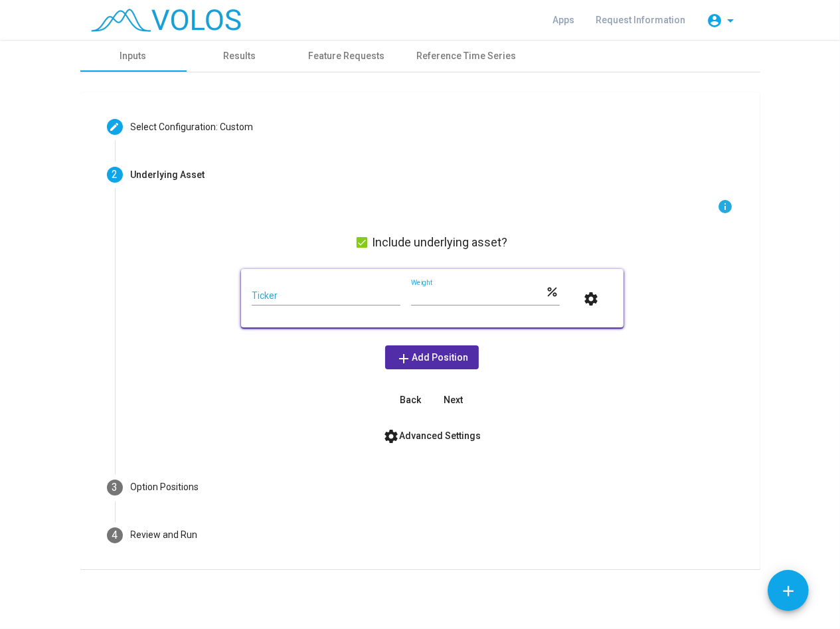 Image resolution: width=840 pixels, height=629 pixels. I want to click on span: Apps, so click(563, 20).